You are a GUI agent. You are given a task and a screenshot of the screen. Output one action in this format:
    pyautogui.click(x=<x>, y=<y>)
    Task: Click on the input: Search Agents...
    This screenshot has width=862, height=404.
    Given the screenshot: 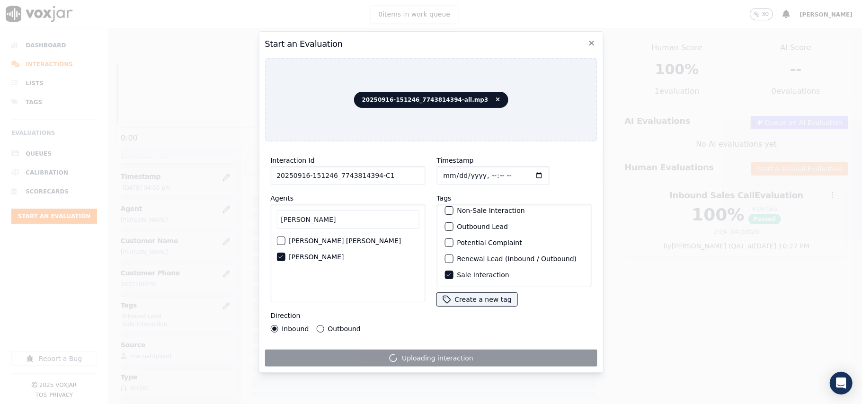 What is the action you would take?
    pyautogui.click(x=347, y=220)
    